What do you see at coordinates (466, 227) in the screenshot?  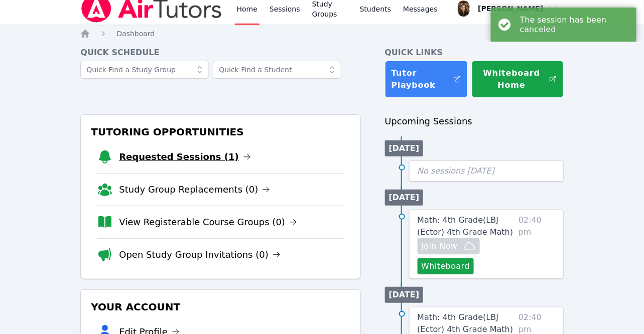 I see `a: Math: 4th Grade(LBJ (Ector) 4th Grade Math)` at bounding box center [466, 227].